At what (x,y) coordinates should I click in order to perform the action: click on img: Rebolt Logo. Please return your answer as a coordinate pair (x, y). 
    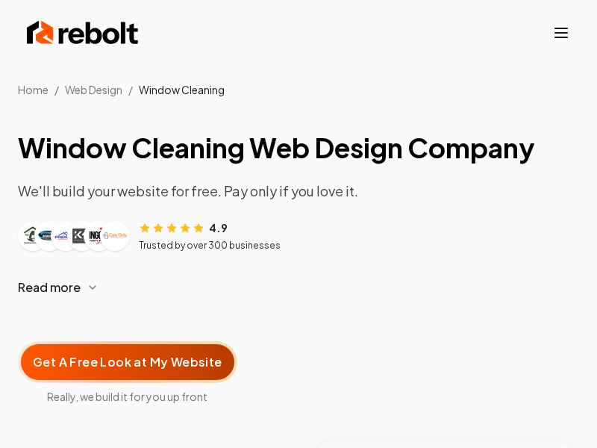
    Looking at the image, I should click on (83, 33).